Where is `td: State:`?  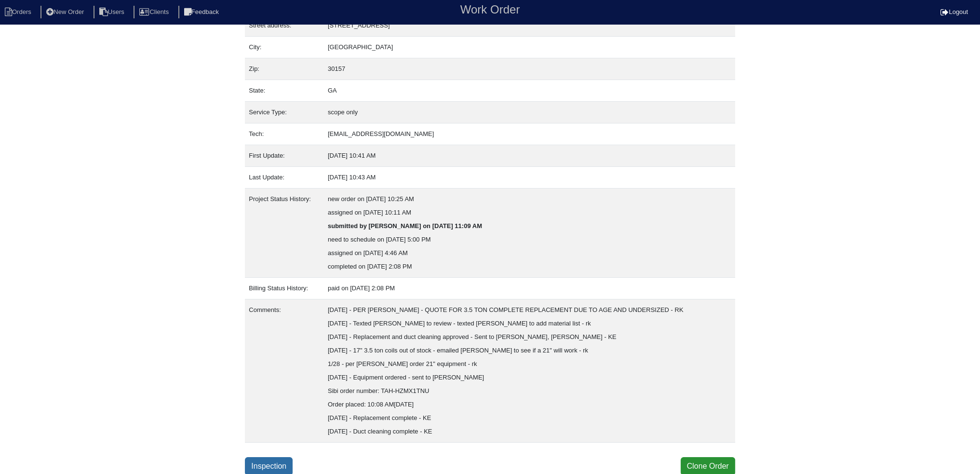 td: State: is located at coordinates (284, 91).